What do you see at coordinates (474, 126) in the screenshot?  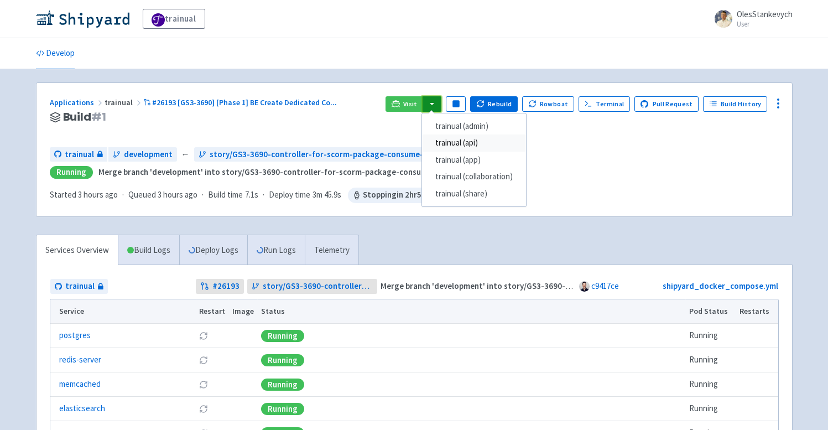 I see `a: trainual (admin)` at bounding box center [474, 126].